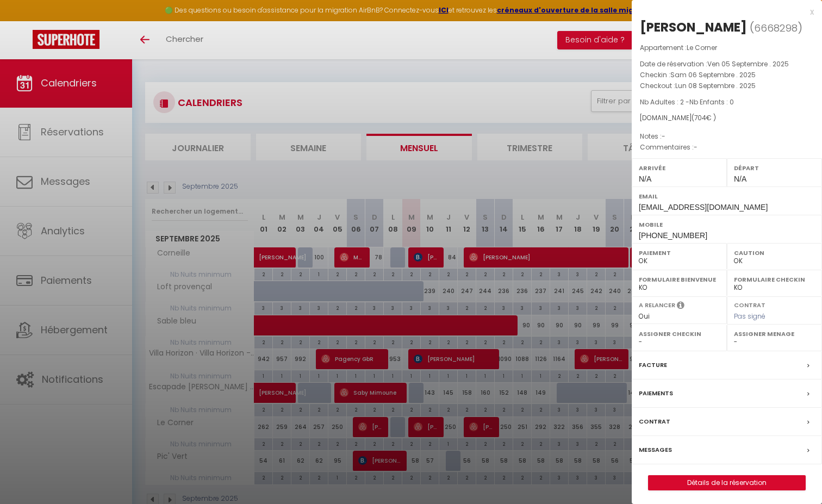 This screenshot has width=822, height=504. Describe the element at coordinates (713, 75) in the screenshot. I see `span: Sam 06 Septembre . 2025` at that location.